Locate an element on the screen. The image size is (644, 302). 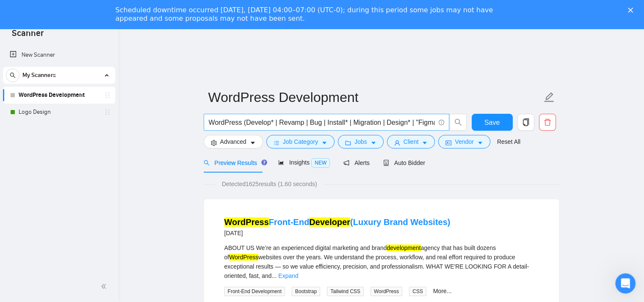
mark: development is located at coordinates (403, 248).